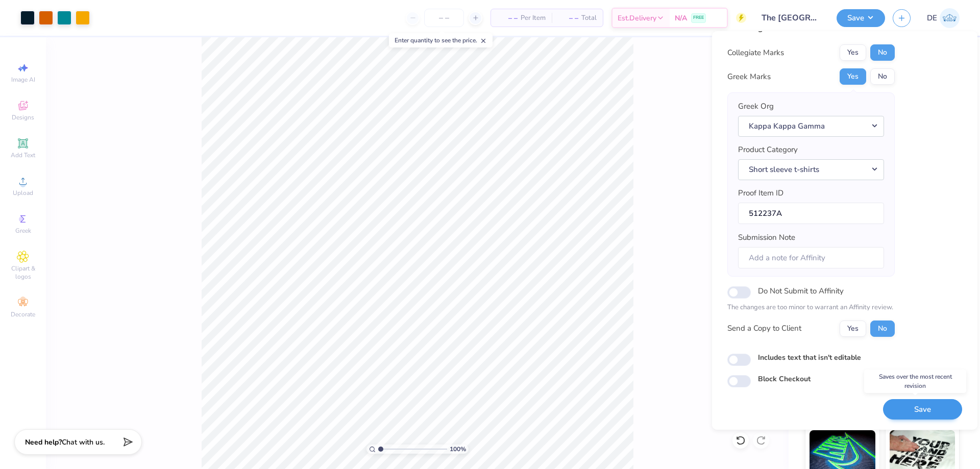 The width and height of the screenshot is (980, 469). I want to click on span: 100 %, so click(457, 449).